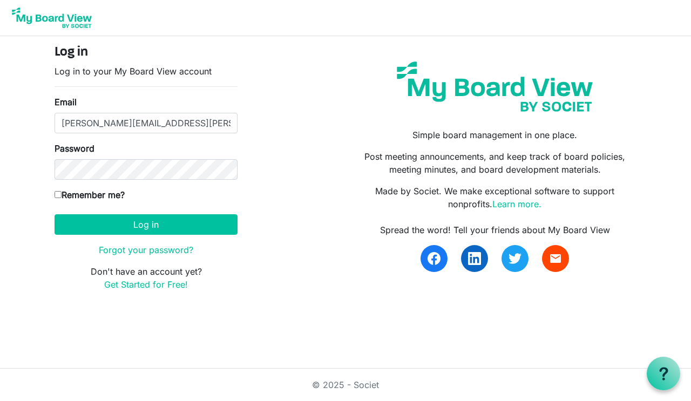 Image resolution: width=691 pixels, height=401 pixels. What do you see at coordinates (146, 225) in the screenshot?
I see `button: Log in` at bounding box center [146, 225].